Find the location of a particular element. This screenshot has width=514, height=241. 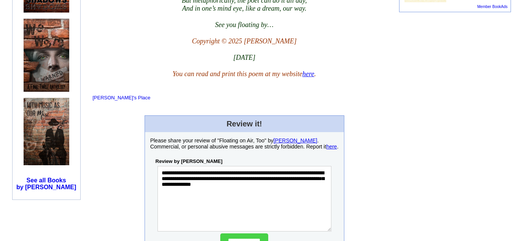

td: Review it! is located at coordinates (244, 124).